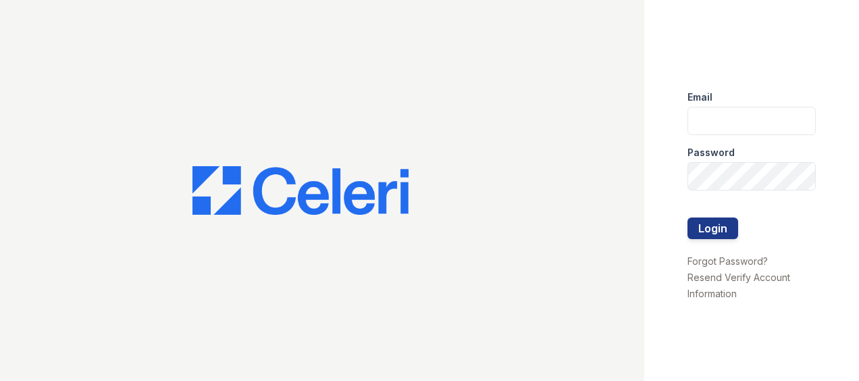  What do you see at coordinates (300, 190) in the screenshot?
I see `img: CE_Logo_Blue-a8612792a0a2168367f1c8372b55b34899dd931a85d93a1a3d3e32e68fde9ad4.png` at bounding box center [300, 190].